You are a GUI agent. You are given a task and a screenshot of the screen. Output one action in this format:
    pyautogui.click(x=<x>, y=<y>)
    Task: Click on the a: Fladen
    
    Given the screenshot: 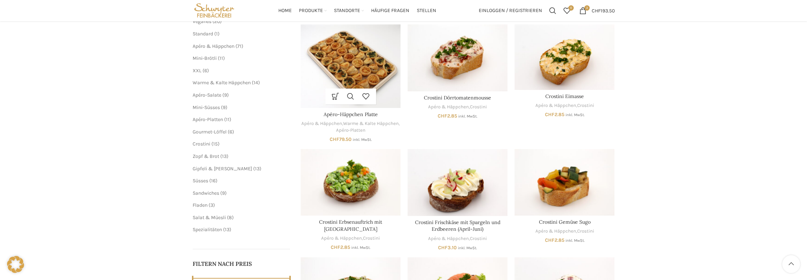 What is the action you would take?
    pyautogui.click(x=200, y=205)
    